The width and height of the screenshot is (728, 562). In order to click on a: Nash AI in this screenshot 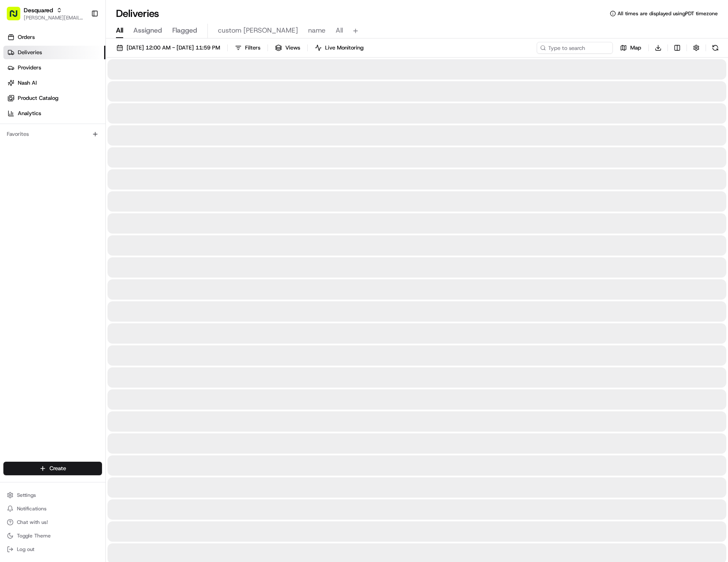, I will do `click(54, 83)`.